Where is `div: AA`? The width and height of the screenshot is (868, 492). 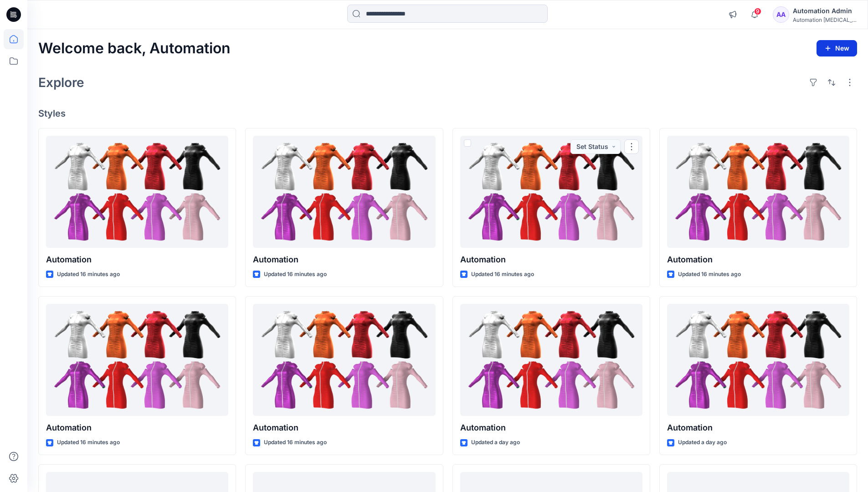 div: AA is located at coordinates (781, 15).